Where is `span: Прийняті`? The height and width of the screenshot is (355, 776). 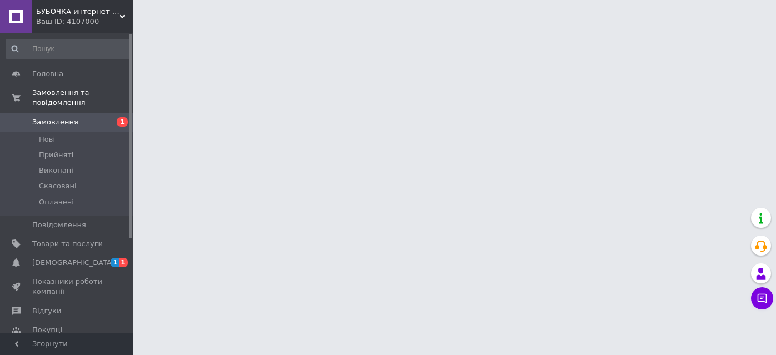
span: Прийняті is located at coordinates (56, 155).